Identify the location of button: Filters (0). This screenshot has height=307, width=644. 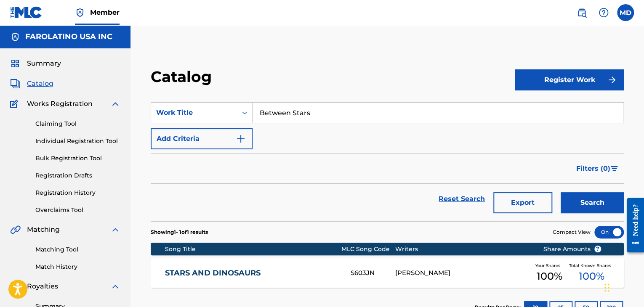
(598, 168).